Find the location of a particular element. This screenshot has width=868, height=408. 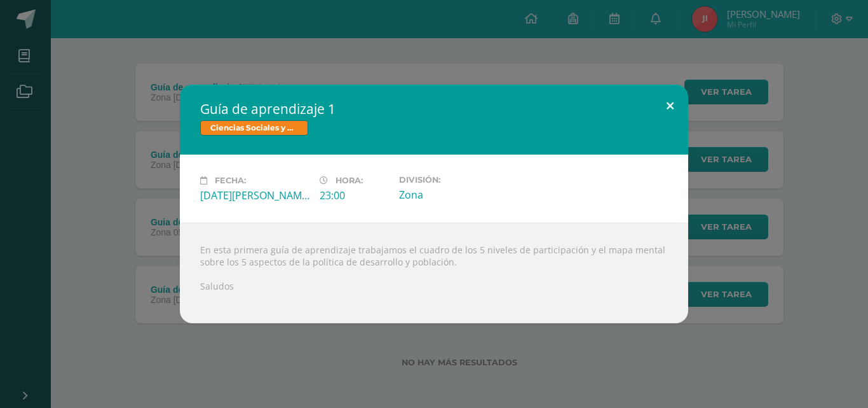

span: Hora: is located at coordinates (349, 180).